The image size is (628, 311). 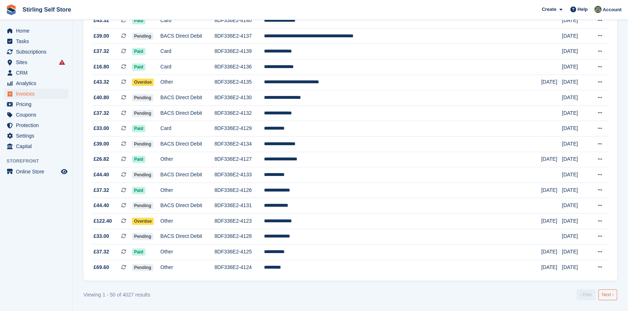 What do you see at coordinates (239, 190) in the screenshot?
I see `td: 8DF336E2-4126` at bounding box center [239, 190].